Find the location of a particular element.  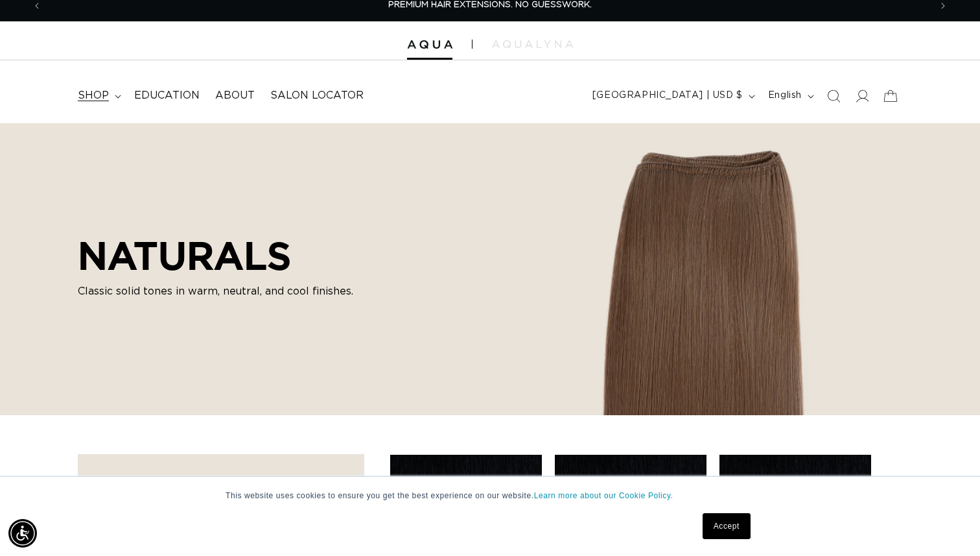

span: Education is located at coordinates (167, 96).